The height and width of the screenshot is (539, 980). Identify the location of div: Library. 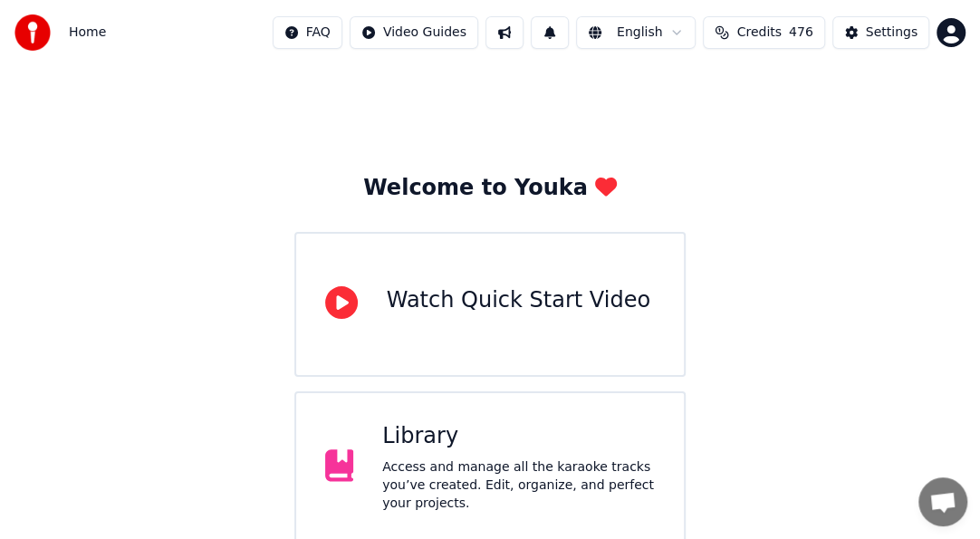
(518, 437).